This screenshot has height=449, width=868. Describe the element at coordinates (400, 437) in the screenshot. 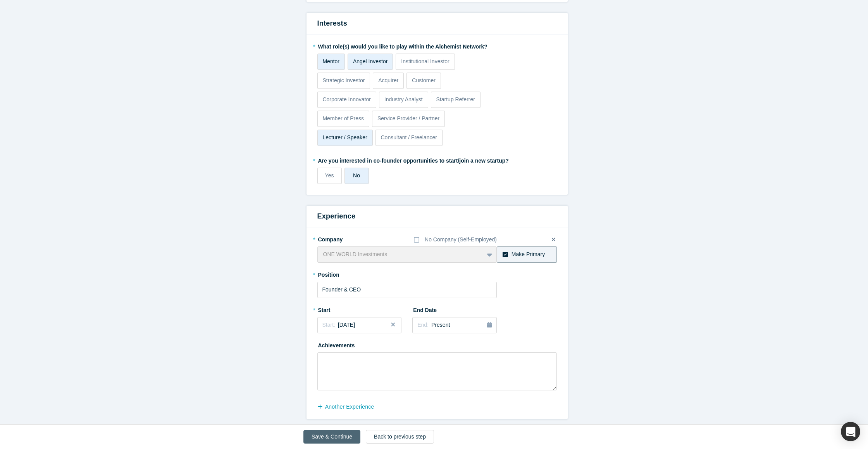

I see `button: Back to previous step` at that location.